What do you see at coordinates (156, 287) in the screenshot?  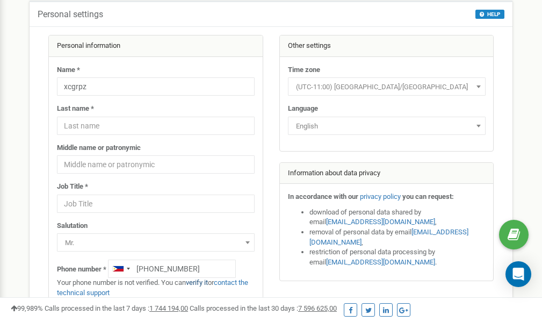 I see `p: Your phone number is not verified. You can or` at bounding box center [156, 287].